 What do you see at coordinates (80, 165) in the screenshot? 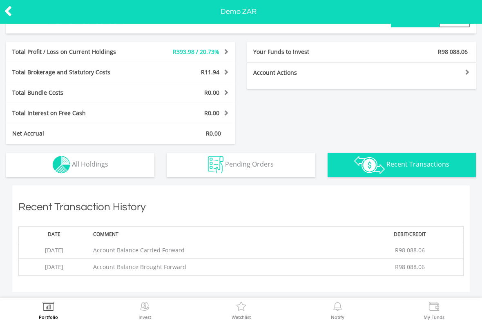
I see `button: All Holdings` at bounding box center [80, 165].